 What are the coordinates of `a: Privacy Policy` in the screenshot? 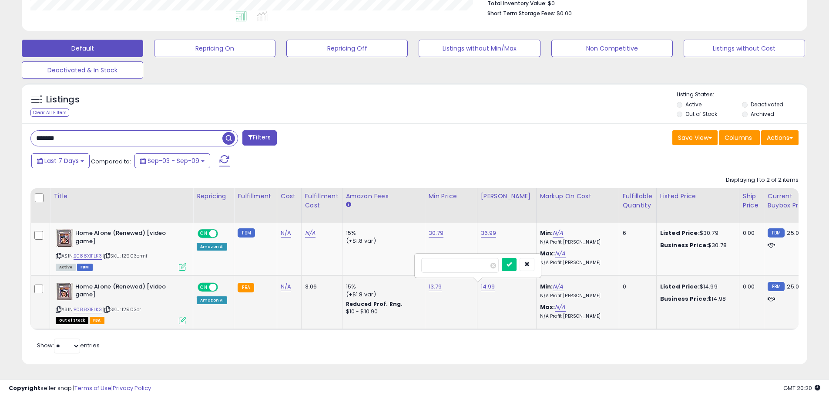 It's located at (132, 387).